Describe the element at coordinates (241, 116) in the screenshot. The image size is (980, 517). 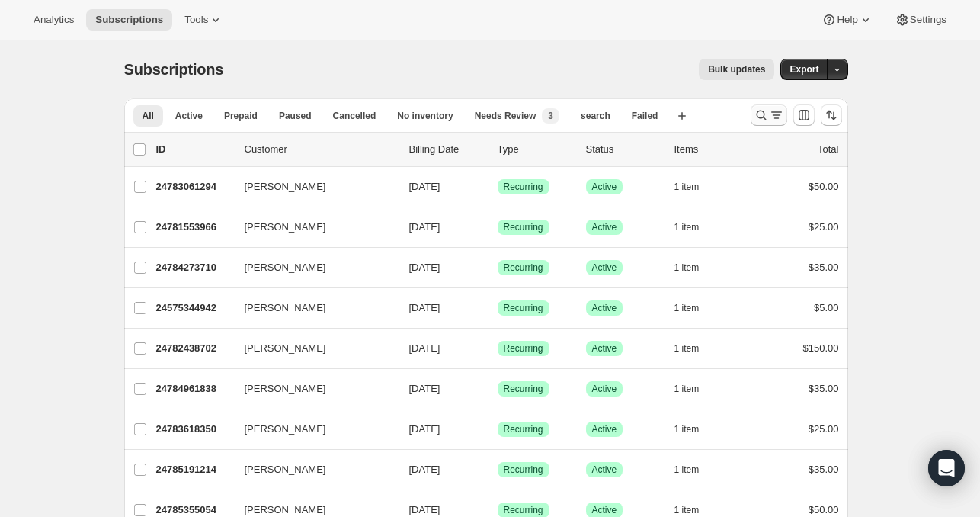
I see `span: Prepaid` at that location.